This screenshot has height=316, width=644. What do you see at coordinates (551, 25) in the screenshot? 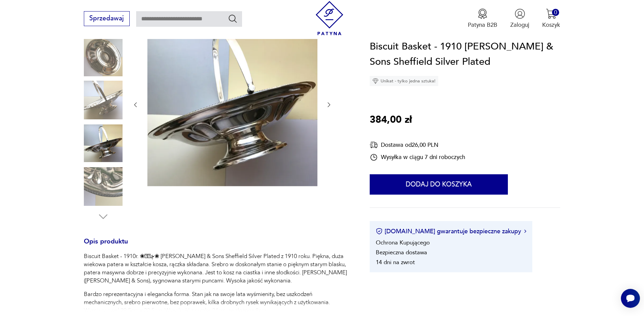
I see `p: Koszyk` at bounding box center [551, 25].